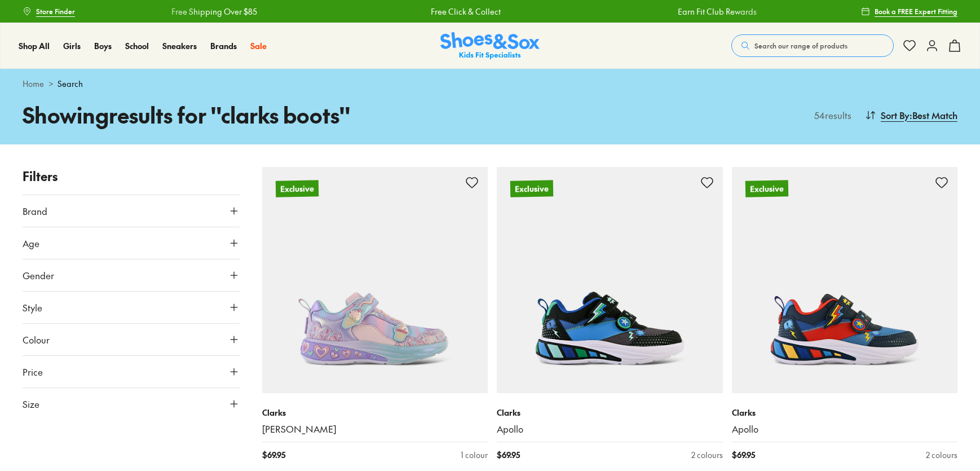  What do you see at coordinates (916, 11) in the screenshot?
I see `span: Book a FREE Expert Fitting` at bounding box center [916, 11].